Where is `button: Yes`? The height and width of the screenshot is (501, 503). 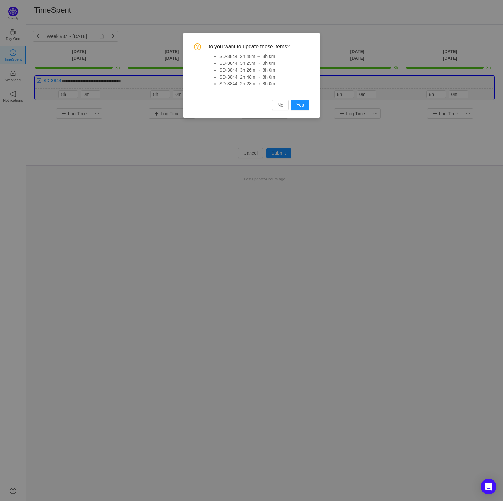
button: Yes is located at coordinates (300, 105).